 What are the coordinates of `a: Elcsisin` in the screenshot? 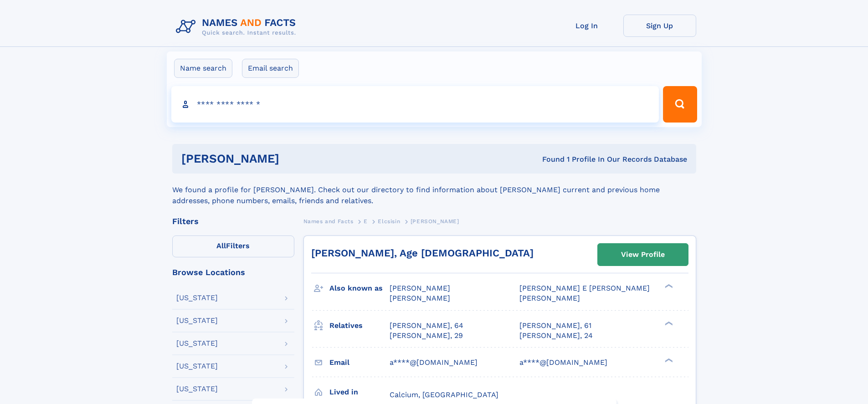 It's located at (389, 221).